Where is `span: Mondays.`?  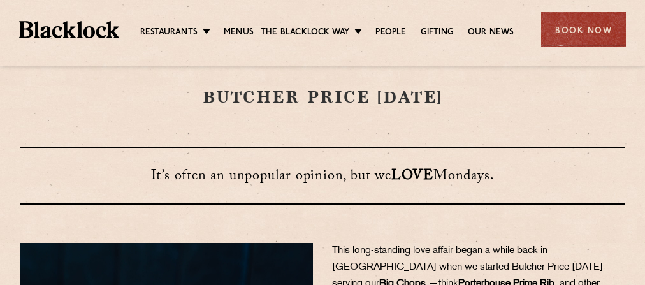 span: Mondays. is located at coordinates (463, 177).